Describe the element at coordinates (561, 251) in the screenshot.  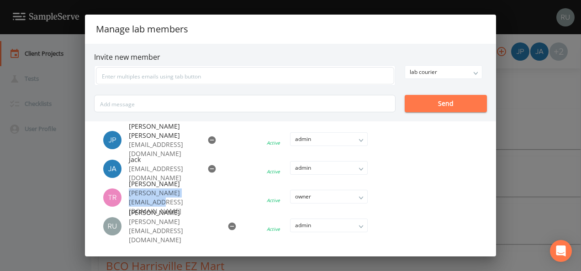
I see `div: Open Intercom Messenger` at that location.